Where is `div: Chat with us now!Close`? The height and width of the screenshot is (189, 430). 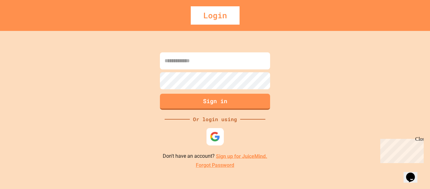 div: Chat with us now!Close is located at coordinates (23, 21).